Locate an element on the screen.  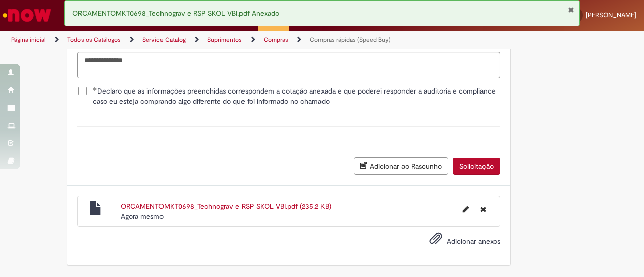
span: Agora mesmo is located at coordinates (142, 216).